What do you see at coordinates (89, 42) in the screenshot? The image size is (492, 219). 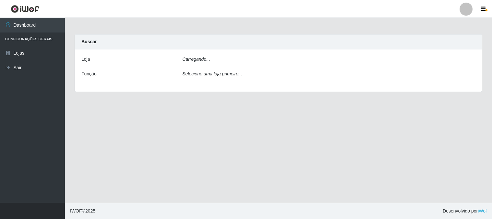 I see `strong: Buscar` at bounding box center [89, 42].